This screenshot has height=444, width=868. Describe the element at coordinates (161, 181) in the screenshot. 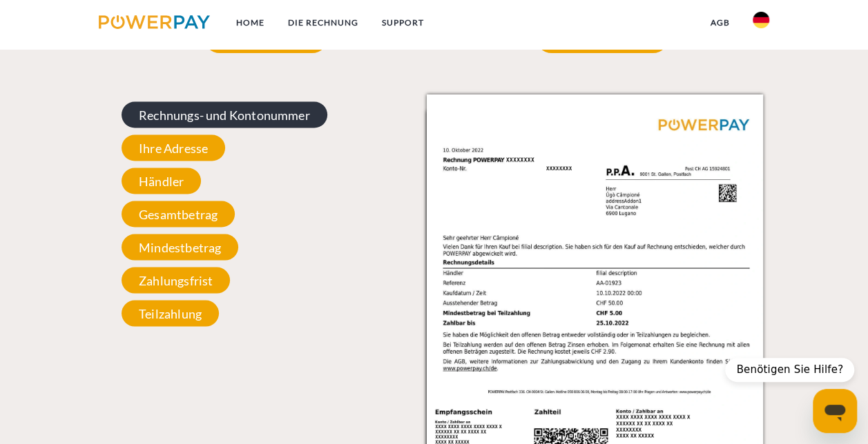

I see `span: Händler` at that location.